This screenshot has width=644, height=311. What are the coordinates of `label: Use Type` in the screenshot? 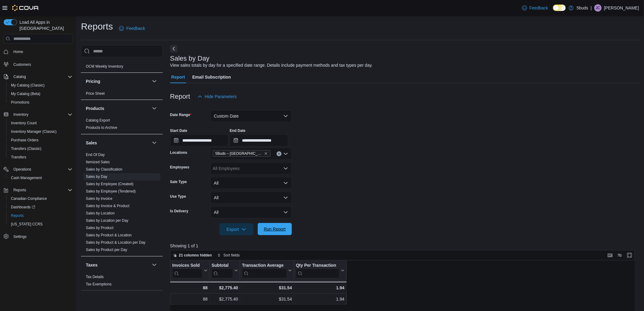 It's located at (178, 197).